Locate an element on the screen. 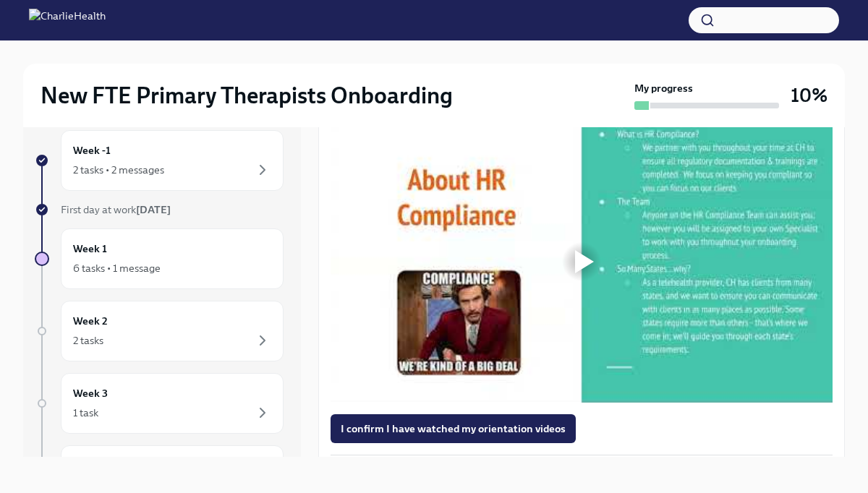 The height and width of the screenshot is (493, 868). a: Week 22 tasks is located at coordinates (159, 331).